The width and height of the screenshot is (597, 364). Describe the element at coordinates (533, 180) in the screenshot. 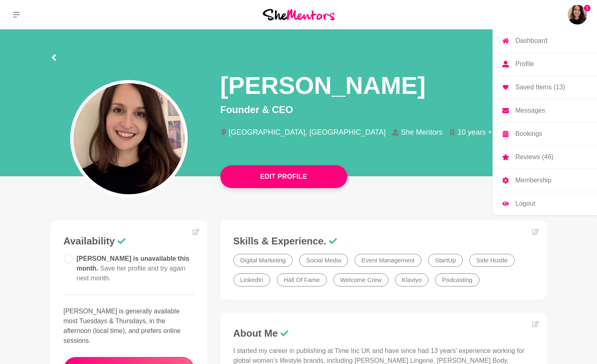

I see `p: Membership` at that location.